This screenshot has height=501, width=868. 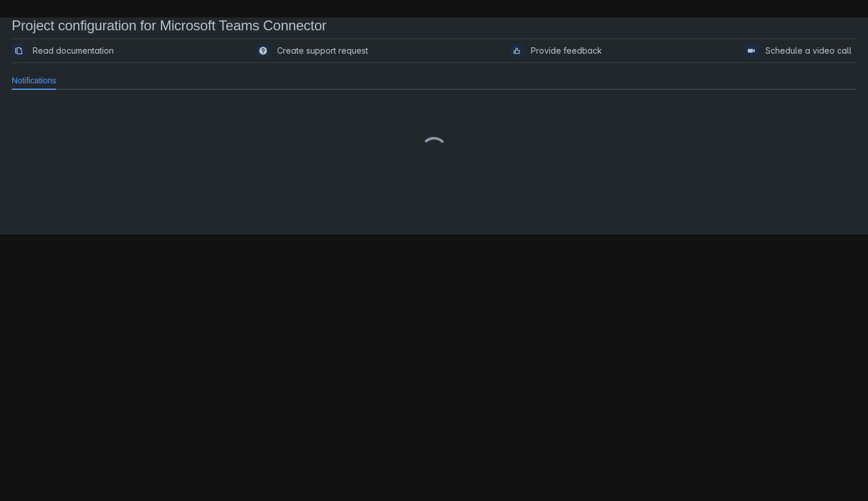 What do you see at coordinates (322, 51) in the screenshot?
I see `span: Create support request` at bounding box center [322, 51].